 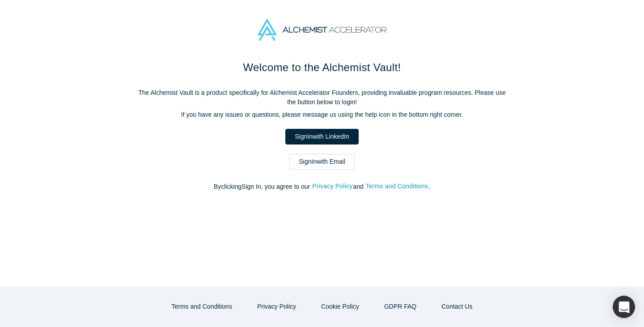 I want to click on img: Alchemist Accelerator Logo, so click(x=322, y=29).